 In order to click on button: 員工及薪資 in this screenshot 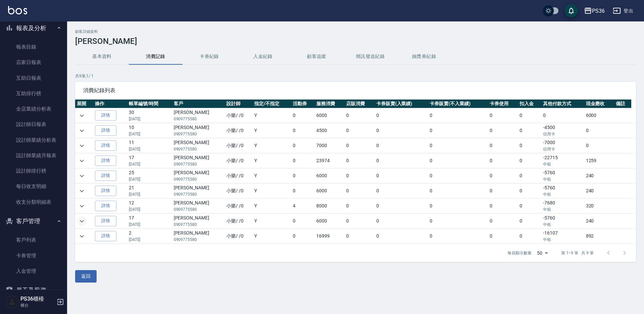, I will do `click(34, 290)`.